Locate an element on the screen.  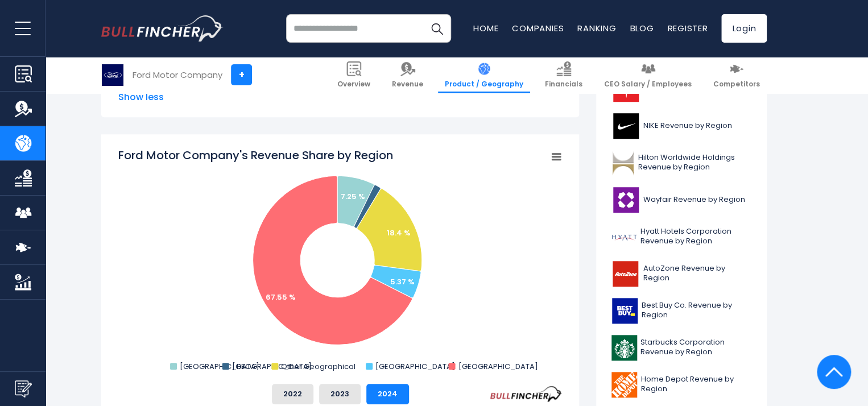
span: Product / Geography is located at coordinates (484, 84).